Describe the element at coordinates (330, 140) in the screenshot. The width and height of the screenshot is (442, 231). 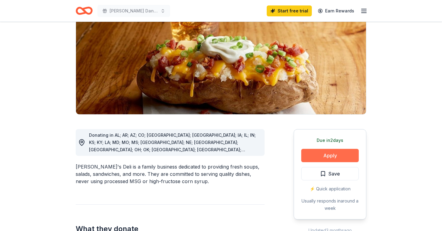
I see `div: Due in 2 days` at that location.